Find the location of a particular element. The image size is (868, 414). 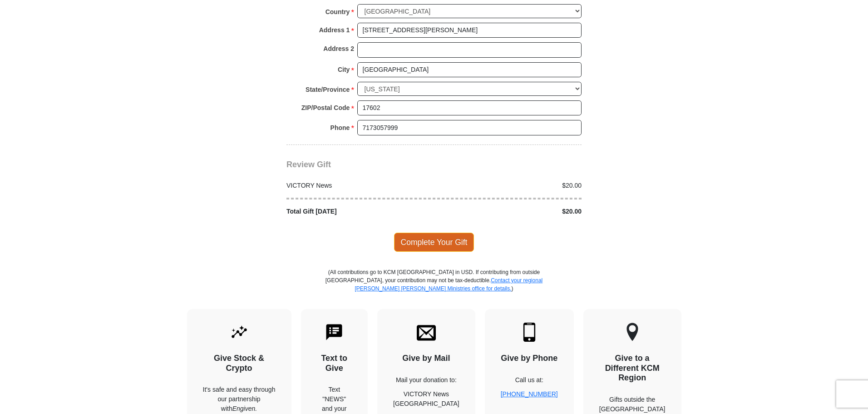

p: Mail your donation to: is located at coordinates (426, 380).